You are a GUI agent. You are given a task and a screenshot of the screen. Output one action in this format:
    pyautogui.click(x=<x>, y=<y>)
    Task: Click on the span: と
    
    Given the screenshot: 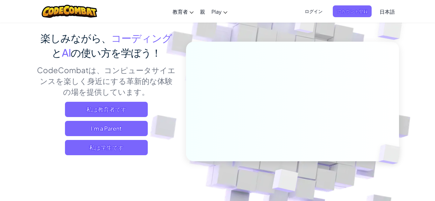 What is the action you would take?
    pyautogui.click(x=57, y=53)
    